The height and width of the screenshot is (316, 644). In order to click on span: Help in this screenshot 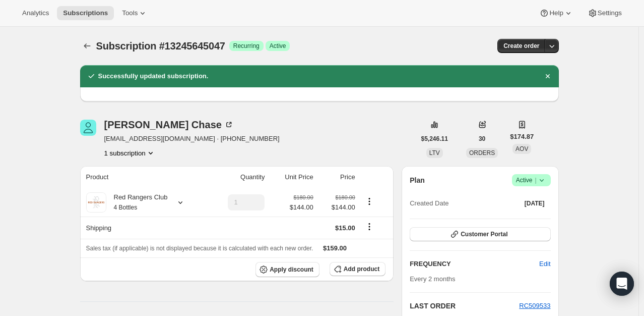, I will do `click(556, 13)`.